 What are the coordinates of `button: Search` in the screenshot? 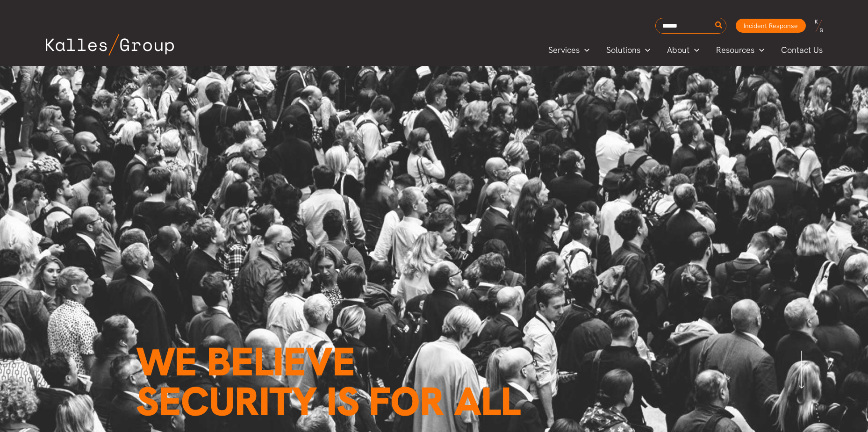 It's located at (719, 25).